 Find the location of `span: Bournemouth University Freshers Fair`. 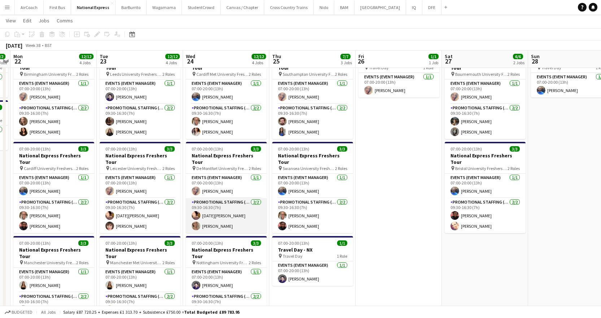

span: Bournemouth University Freshers Fair is located at coordinates (481, 74).